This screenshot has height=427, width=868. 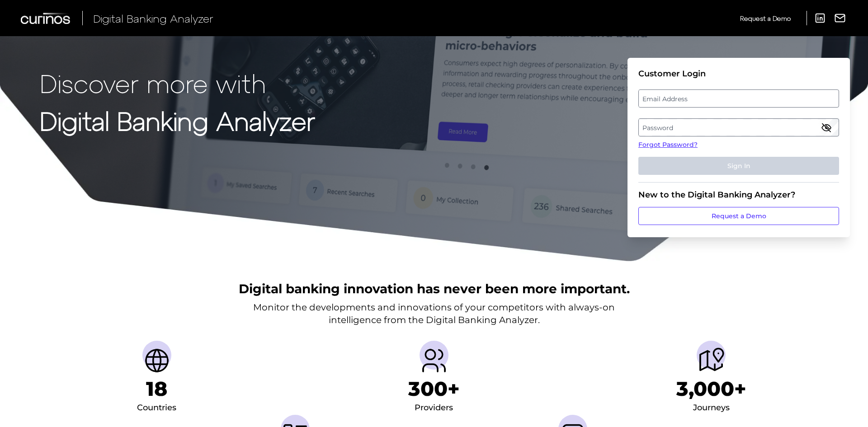 I want to click on h1: 300+, so click(x=434, y=389).